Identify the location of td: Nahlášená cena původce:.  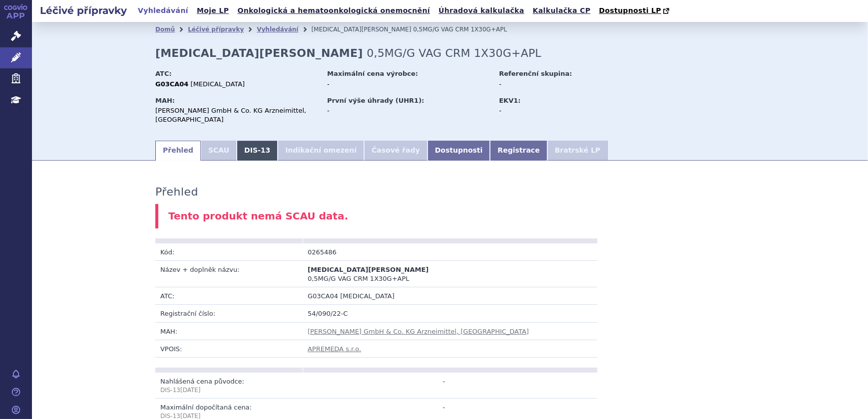
(228, 386).